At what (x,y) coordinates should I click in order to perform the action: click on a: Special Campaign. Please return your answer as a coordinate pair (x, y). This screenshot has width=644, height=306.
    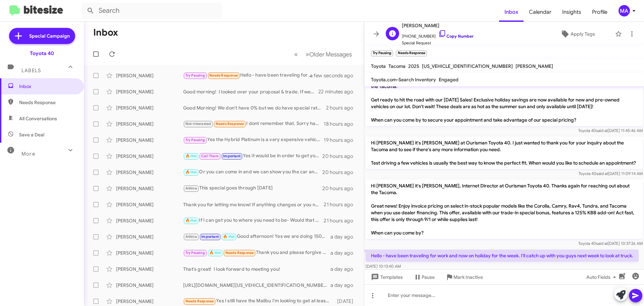
    Looking at the image, I should click on (42, 36).